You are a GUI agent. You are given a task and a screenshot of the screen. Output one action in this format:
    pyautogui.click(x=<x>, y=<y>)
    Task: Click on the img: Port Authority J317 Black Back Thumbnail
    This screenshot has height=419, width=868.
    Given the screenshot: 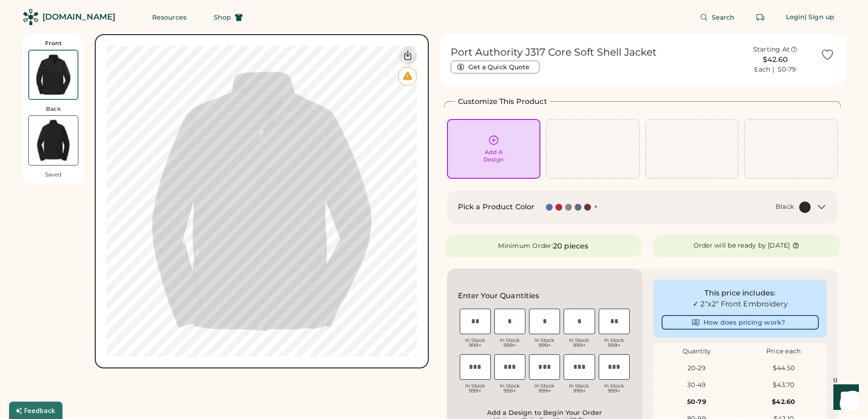 What is the action you would take?
    pyautogui.click(x=54, y=141)
    